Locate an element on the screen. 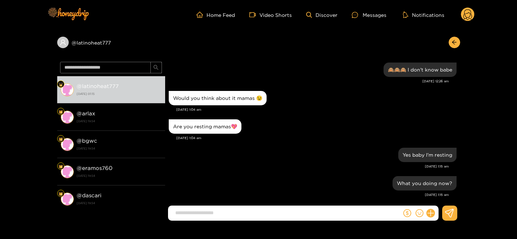  span: arrow-left is located at coordinates (454, 42).